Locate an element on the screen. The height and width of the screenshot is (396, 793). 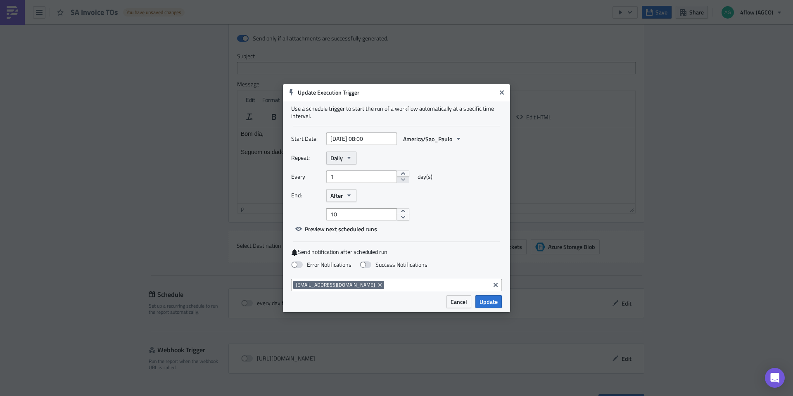
label: End: is located at coordinates (306, 195).